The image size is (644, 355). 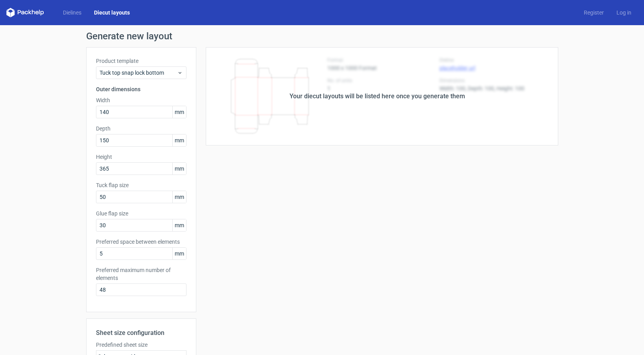 I want to click on label: Width, so click(x=141, y=100).